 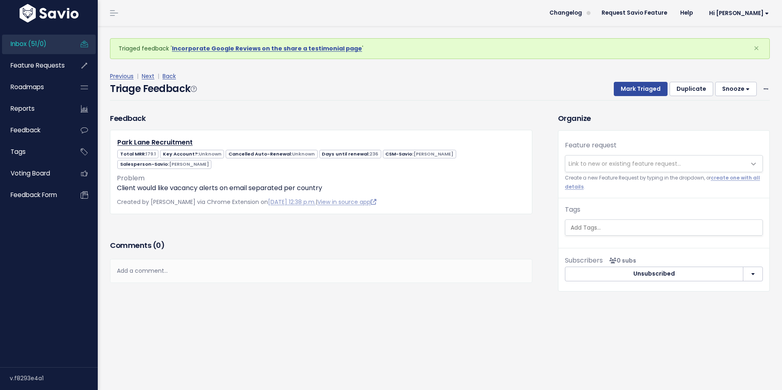 I want to click on h4: Triage Feedback, so click(x=153, y=89).